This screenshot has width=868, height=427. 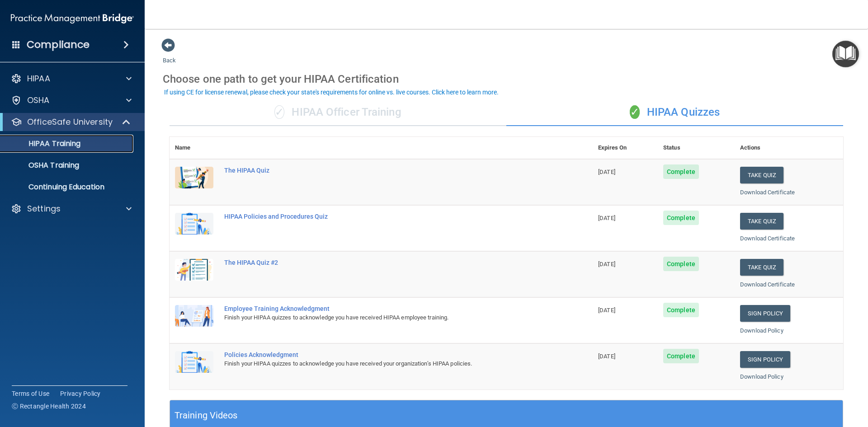 I want to click on p: OSHA Training, so click(x=42, y=166).